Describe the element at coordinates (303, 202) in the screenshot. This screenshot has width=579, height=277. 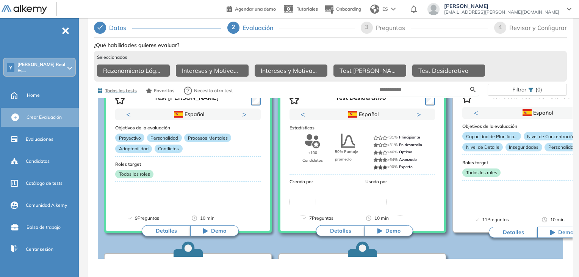
I see `img: author-avatar` at that location.